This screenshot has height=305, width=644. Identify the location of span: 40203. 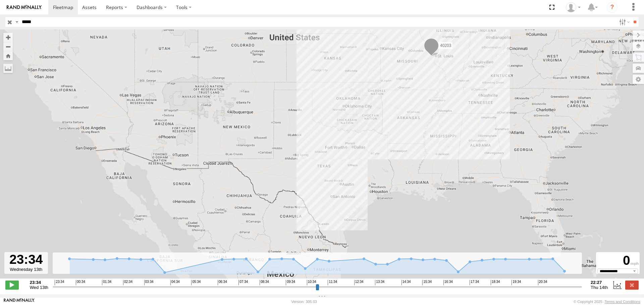
(445, 45).